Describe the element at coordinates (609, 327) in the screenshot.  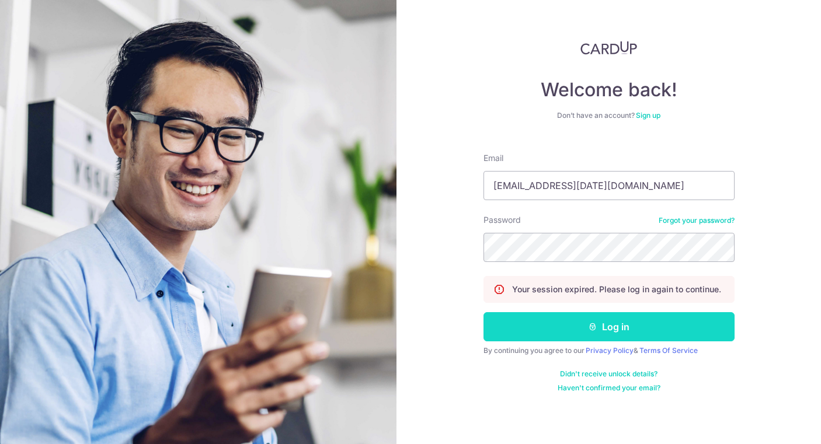
I see `button: Log in` at that location.